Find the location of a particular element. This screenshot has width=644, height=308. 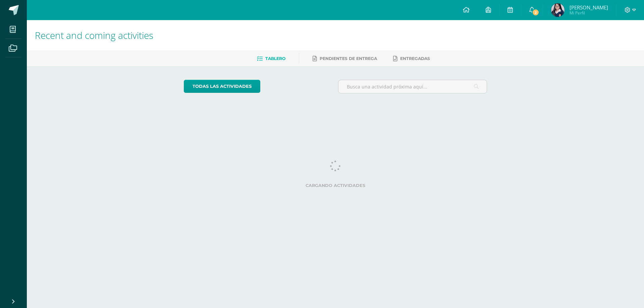

span: Pendientes de entrega is located at coordinates (348, 59).